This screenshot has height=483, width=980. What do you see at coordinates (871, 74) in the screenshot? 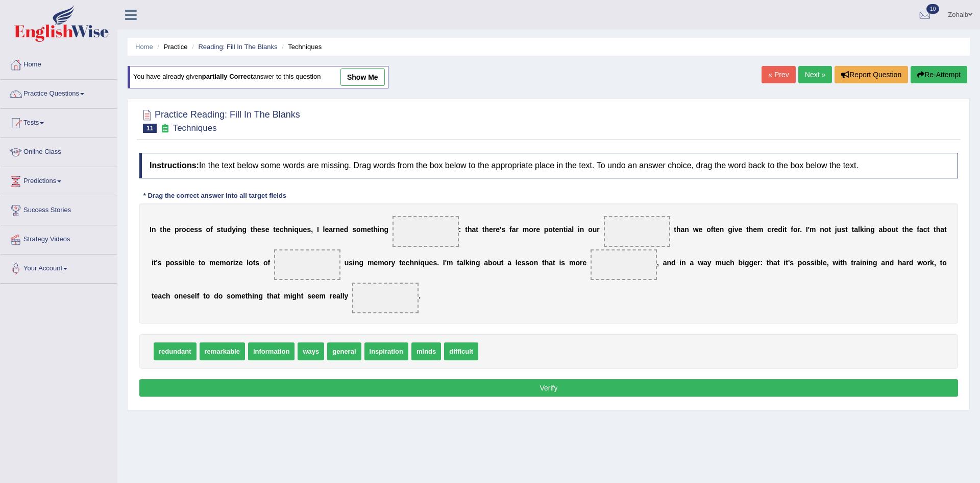
I see `button: Report Question` at bounding box center [871, 74].